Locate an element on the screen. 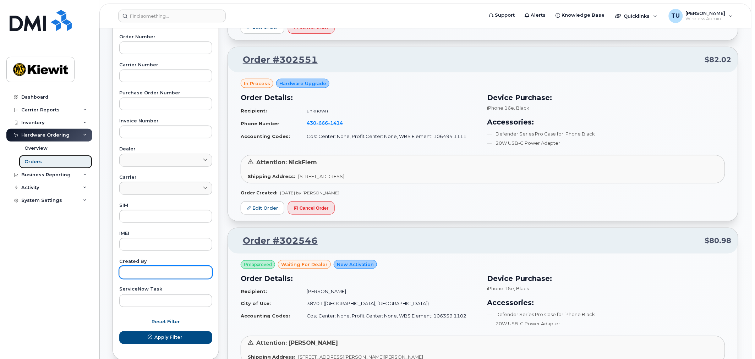 The width and height of the screenshot is (755, 359). a: Edit Order is located at coordinates (262, 208).